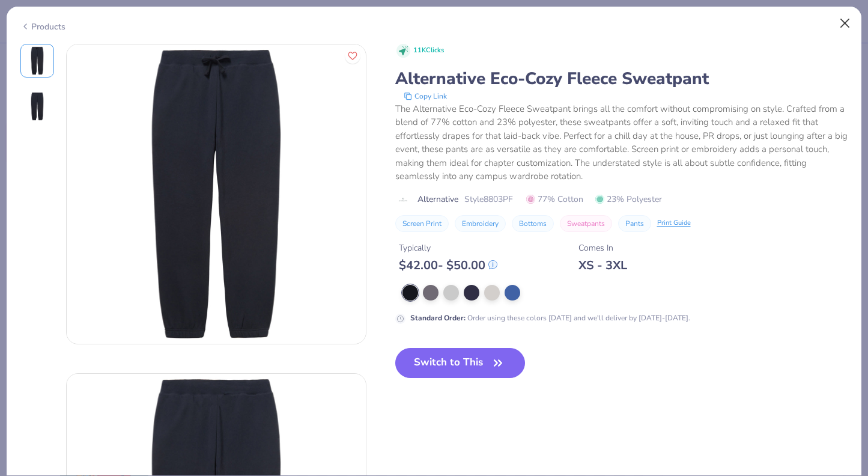  Describe the element at coordinates (533, 224) in the screenshot. I see `button: Bottoms` at that location.